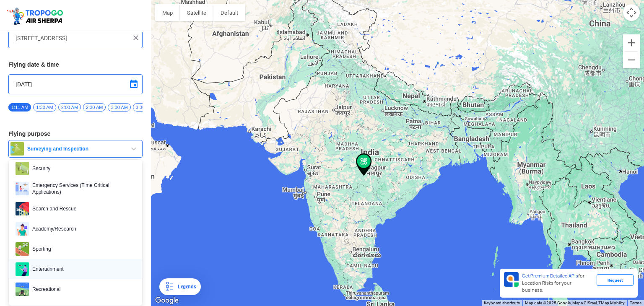 The image size is (644, 306). Describe the element at coordinates (76, 233) in the screenshot. I see `ul: Surveying and Inspection` at that location.